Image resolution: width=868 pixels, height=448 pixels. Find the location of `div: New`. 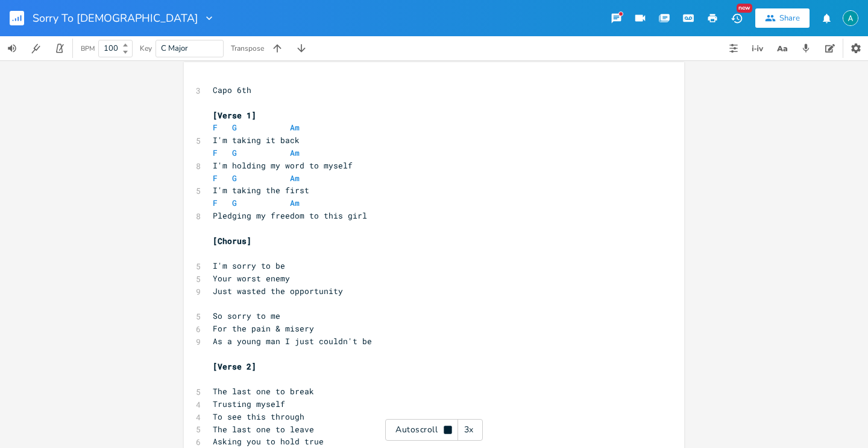

div: New is located at coordinates (745, 8).